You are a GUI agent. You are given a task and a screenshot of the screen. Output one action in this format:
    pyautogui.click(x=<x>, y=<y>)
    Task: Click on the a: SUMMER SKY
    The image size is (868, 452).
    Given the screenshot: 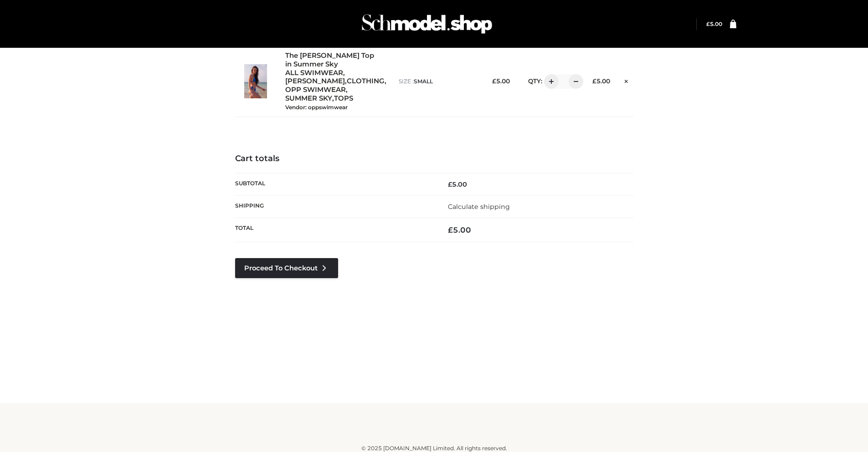 What is the action you would take?
    pyautogui.click(x=308, y=99)
    